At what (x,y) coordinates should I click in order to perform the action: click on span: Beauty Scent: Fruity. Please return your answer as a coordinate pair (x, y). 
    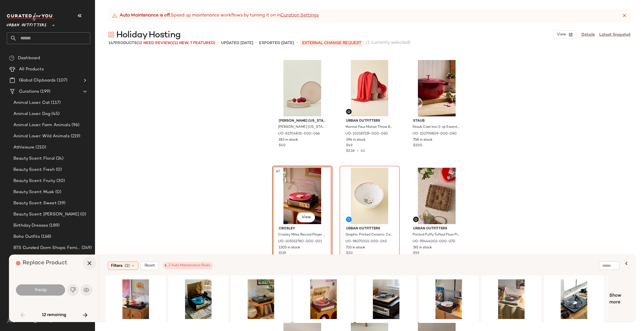
    Looking at the image, I should click on (34, 181).